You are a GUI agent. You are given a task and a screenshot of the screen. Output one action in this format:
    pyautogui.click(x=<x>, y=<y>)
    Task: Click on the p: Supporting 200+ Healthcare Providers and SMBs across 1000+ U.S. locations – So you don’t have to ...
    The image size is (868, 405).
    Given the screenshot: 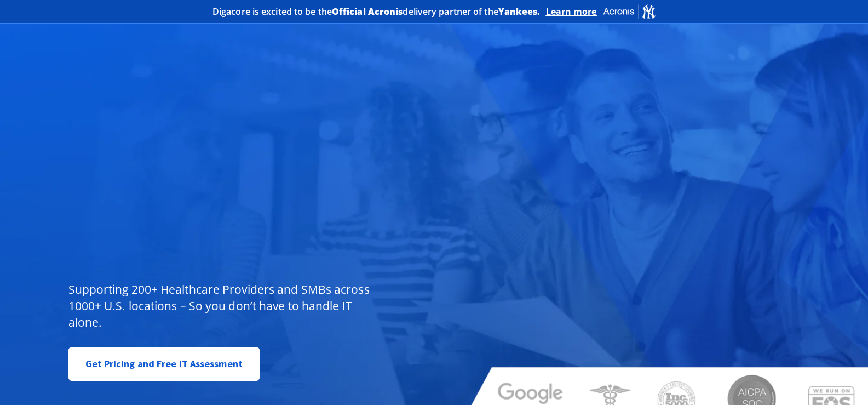 What is the action you would take?
    pyautogui.click(x=221, y=305)
    